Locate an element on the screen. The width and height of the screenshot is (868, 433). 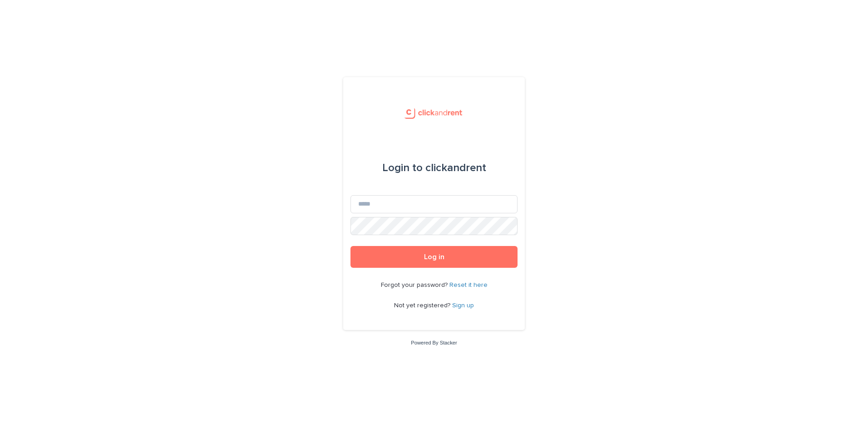
span: Forgot your password? is located at coordinates (415, 285).